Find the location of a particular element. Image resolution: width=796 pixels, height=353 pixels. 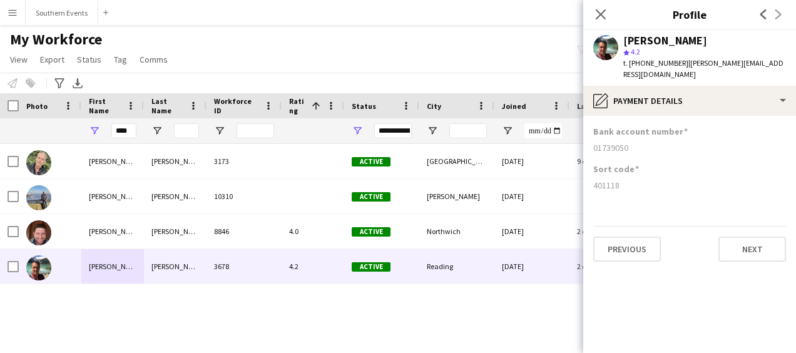

h3: Profile is located at coordinates (689, 14).